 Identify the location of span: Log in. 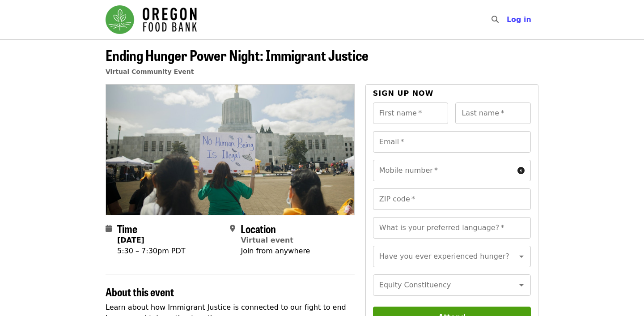
(519, 19).